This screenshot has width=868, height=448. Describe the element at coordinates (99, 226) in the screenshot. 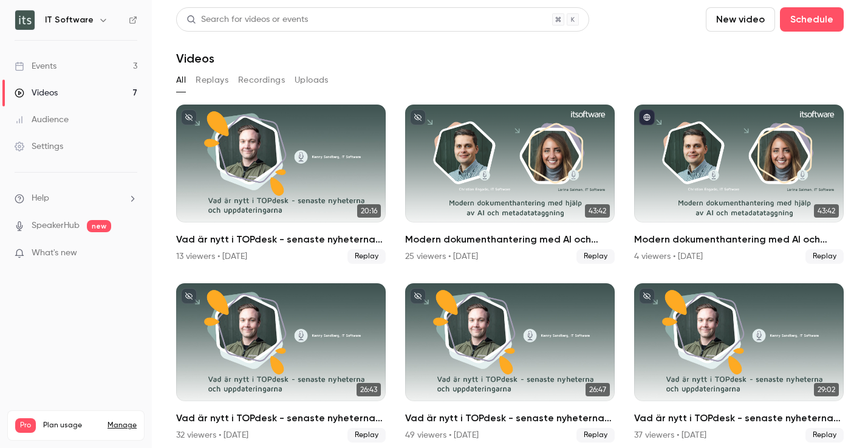

I see `span: new` at that location.